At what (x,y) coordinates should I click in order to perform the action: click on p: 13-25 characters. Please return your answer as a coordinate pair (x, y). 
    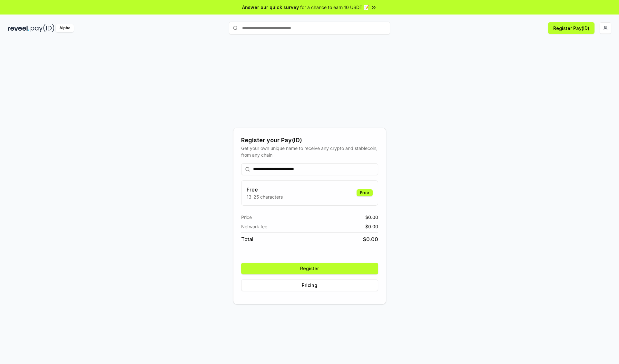
    Looking at the image, I should click on (265, 197).